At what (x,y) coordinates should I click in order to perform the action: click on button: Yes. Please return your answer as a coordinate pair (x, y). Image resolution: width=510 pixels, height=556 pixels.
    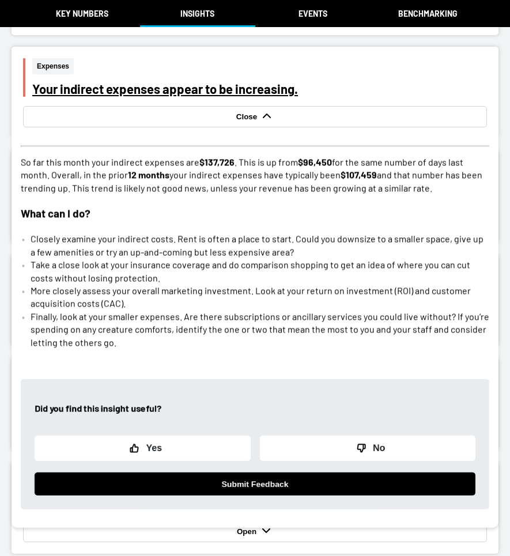
    Looking at the image, I should click on (142, 448).